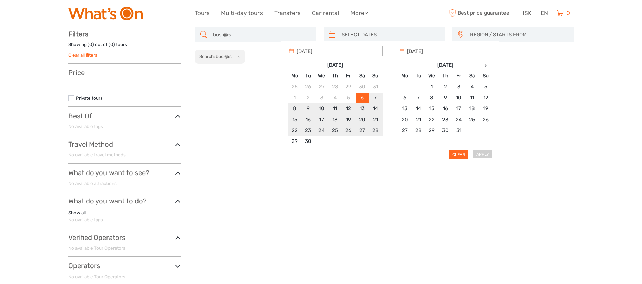 Image resolution: width=642 pixels, height=284 pixels. I want to click on button: Open LiveChat chat widget, so click(82, 14).